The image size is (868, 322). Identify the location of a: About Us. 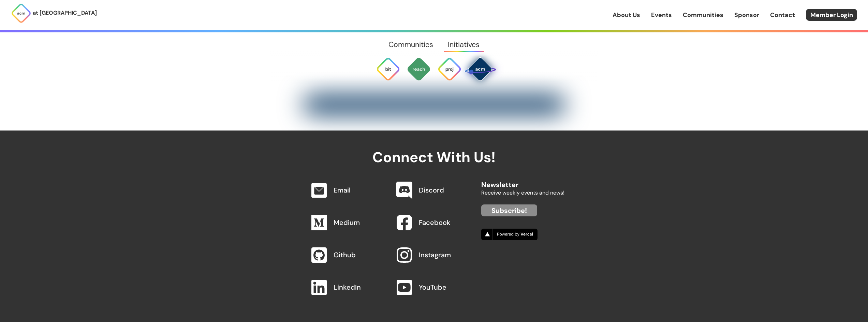
(626, 15).